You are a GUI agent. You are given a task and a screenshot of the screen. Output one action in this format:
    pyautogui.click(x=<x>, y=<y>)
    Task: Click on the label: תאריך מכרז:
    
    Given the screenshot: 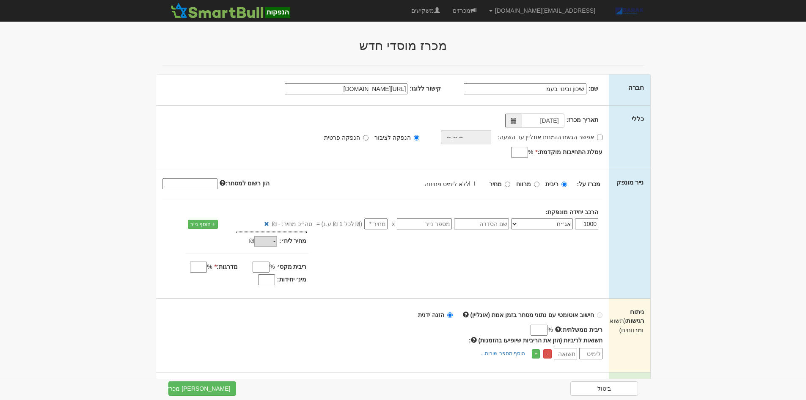 What is the action you would take?
    pyautogui.click(x=582, y=120)
    